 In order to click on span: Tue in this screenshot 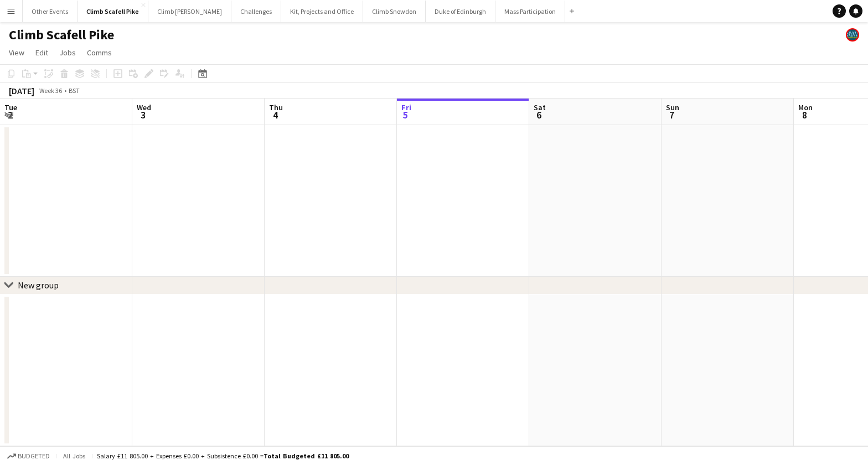, I will do `click(11, 108)`.